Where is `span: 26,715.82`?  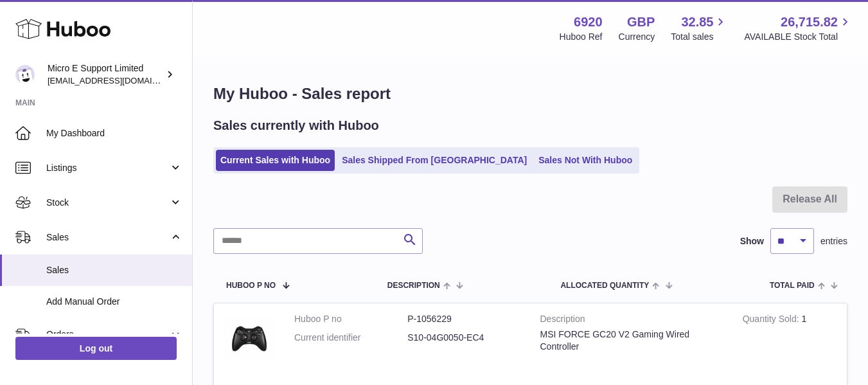
span: 26,715.82 is located at coordinates (809, 21).